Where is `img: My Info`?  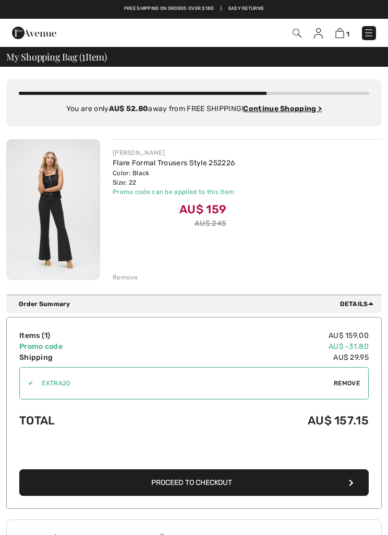
img: My Info is located at coordinates (318, 33).